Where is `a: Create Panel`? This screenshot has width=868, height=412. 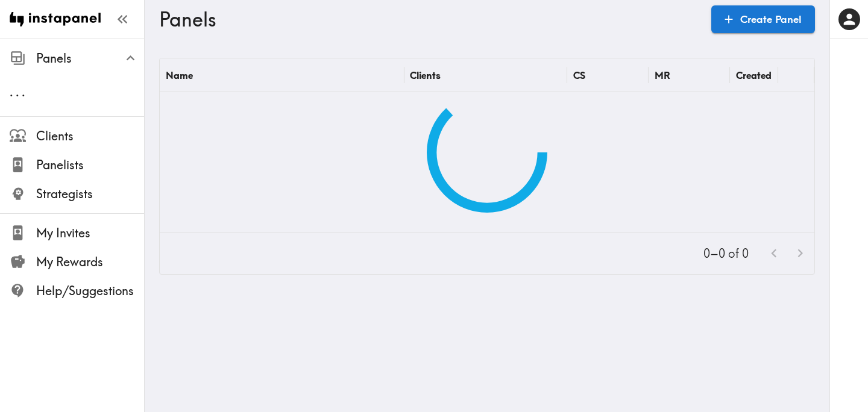 a: Create Panel is located at coordinates (763, 19).